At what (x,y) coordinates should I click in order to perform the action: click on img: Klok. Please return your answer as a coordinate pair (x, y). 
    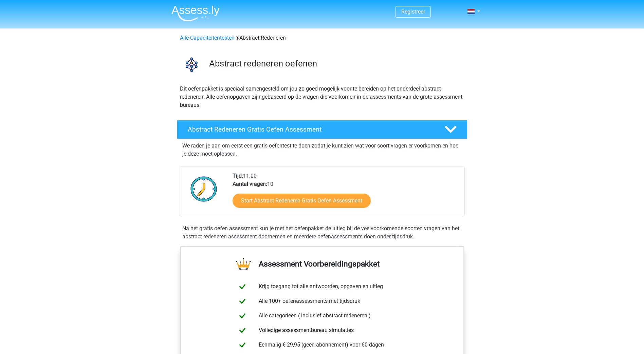
    Looking at the image, I should click on (204, 189).